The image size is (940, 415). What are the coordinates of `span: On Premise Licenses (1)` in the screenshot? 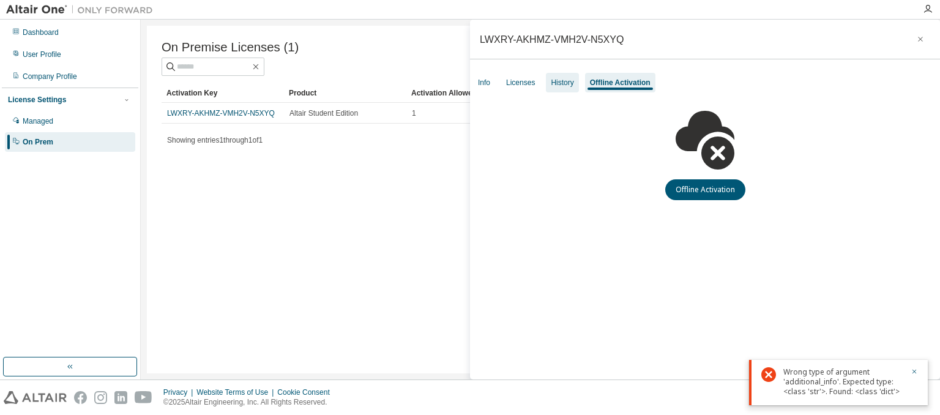 It's located at (230, 47).